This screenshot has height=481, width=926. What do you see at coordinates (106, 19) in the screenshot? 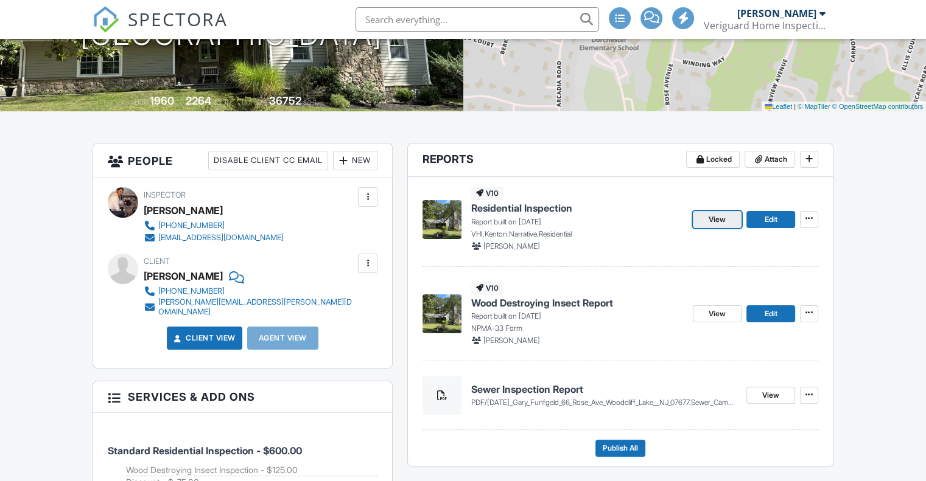
I see `img: The Best Home Inspection Software - Spectora` at bounding box center [106, 19].